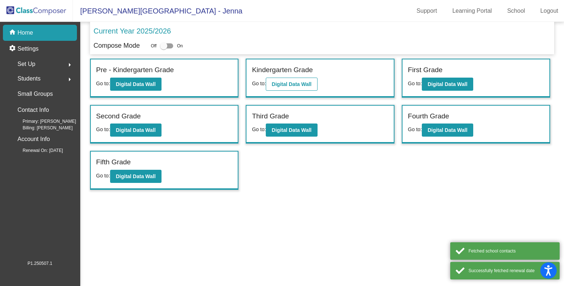 This screenshot has height=286, width=564. I want to click on p: Current Year 2025/2026, so click(132, 31).